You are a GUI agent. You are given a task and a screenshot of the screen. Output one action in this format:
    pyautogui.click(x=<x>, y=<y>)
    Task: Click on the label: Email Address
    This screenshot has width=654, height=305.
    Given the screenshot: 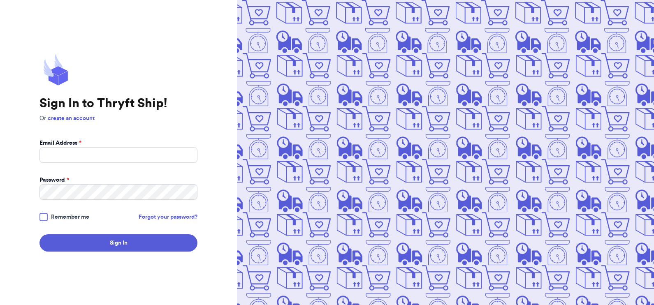 What is the action you would take?
    pyautogui.click(x=60, y=143)
    